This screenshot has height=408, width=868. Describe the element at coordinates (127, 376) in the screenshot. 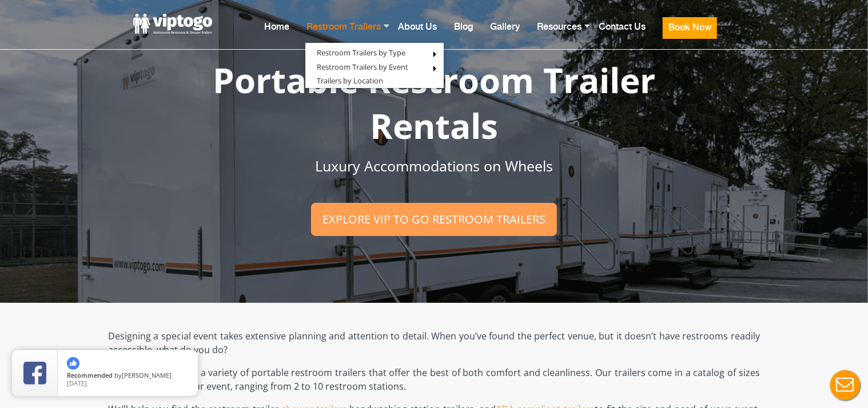

I see `span: by` at that location.